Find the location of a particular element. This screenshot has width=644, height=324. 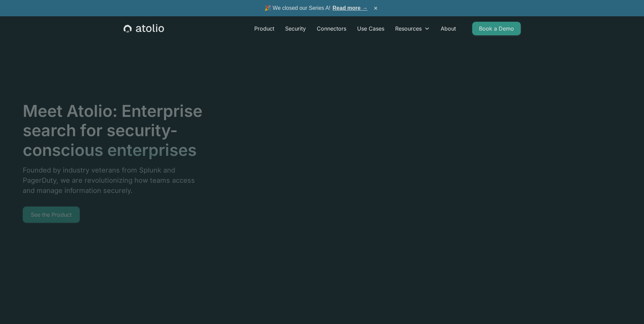

a: Book a Demo is located at coordinates (497, 29).